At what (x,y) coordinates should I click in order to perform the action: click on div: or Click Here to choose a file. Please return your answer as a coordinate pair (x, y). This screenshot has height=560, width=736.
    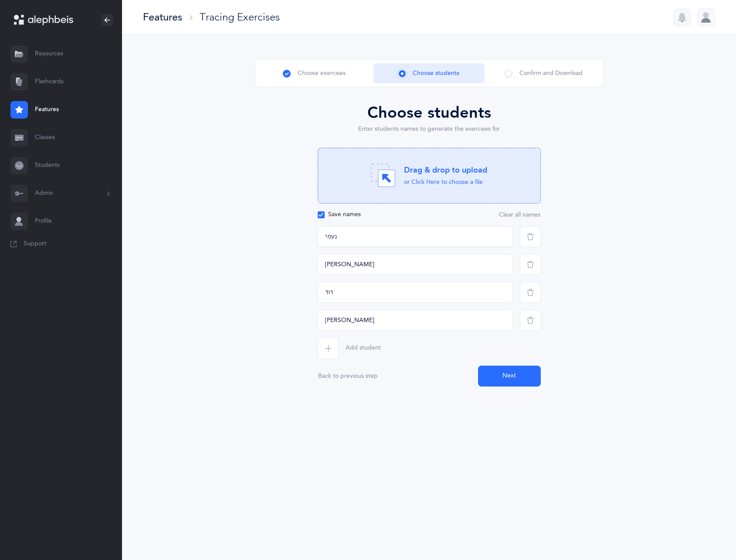
    Looking at the image, I should click on (446, 183).